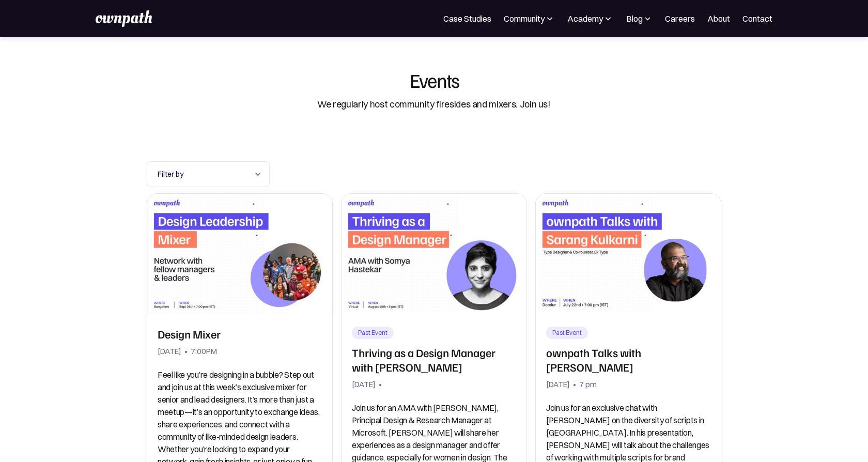  What do you see at coordinates (719, 18) in the screenshot?
I see `a: About` at bounding box center [719, 18].